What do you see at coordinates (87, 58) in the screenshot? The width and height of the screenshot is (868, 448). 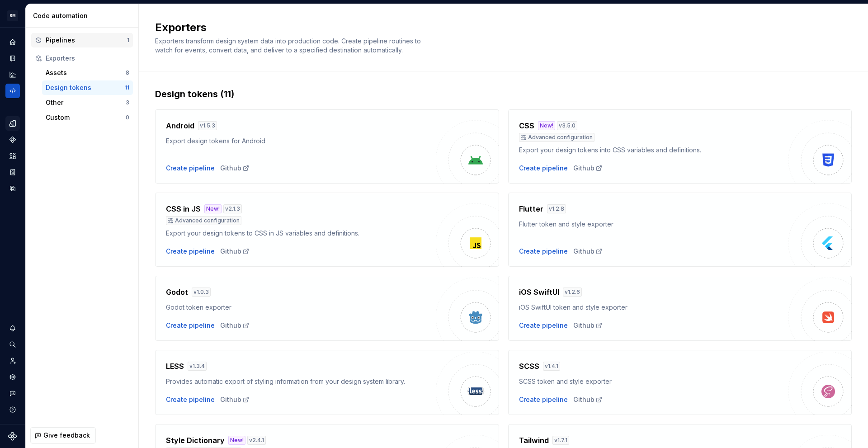 I see `div: Exporters` at bounding box center [87, 58].